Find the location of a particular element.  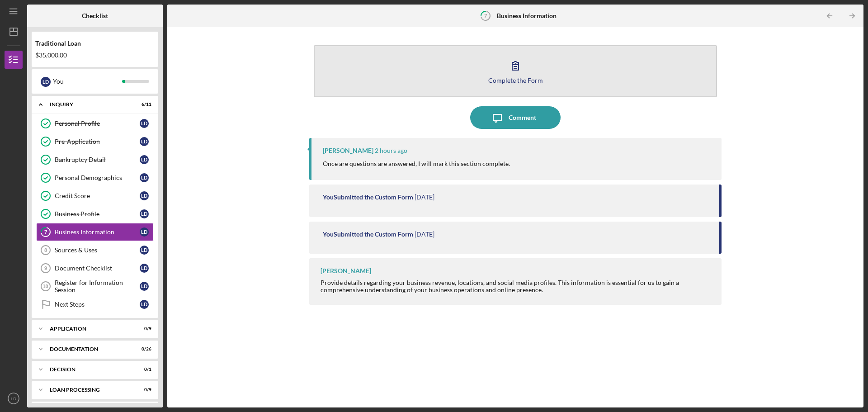

button: Complete the Form is located at coordinates (516, 71).